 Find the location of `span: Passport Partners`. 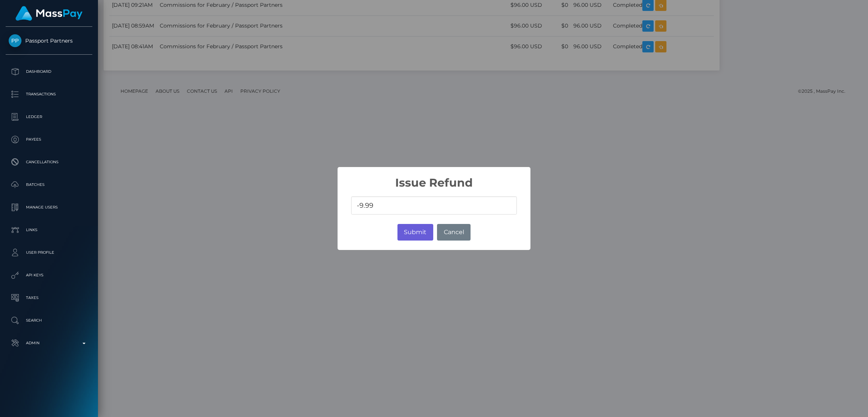

span: Passport Partners is located at coordinates (49, 40).